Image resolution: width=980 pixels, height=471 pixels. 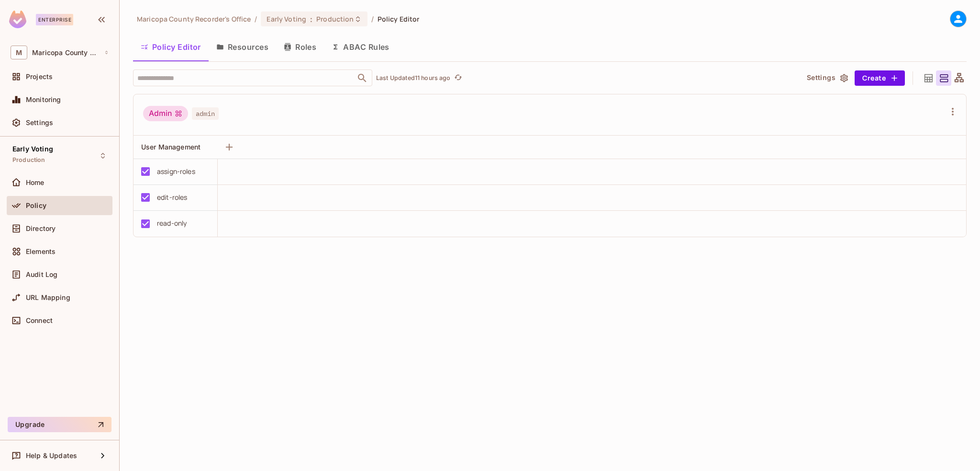 What do you see at coordinates (40, 320) in the screenshot?
I see `span: Connect` at bounding box center [40, 320].